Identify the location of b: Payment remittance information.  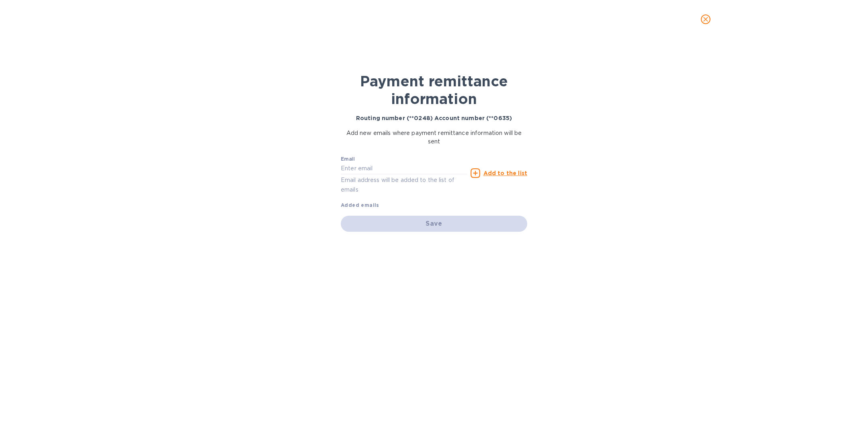
(434, 90).